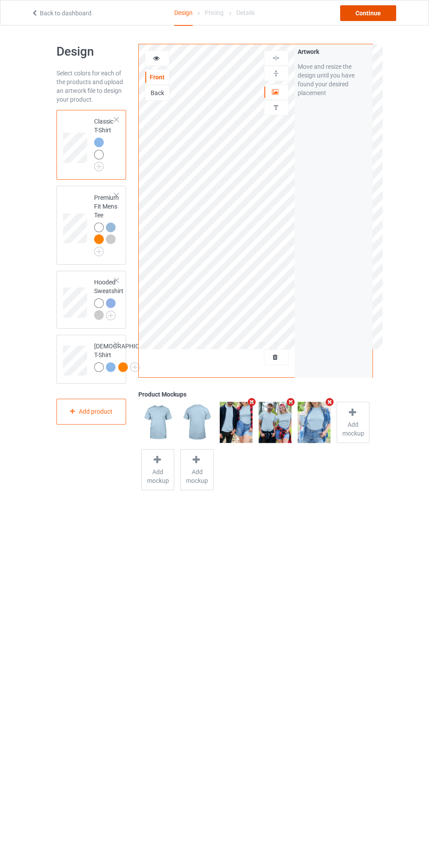 This screenshot has width=429, height=868. What do you see at coordinates (91, 411) in the screenshot?
I see `div: Add product` at bounding box center [91, 411].